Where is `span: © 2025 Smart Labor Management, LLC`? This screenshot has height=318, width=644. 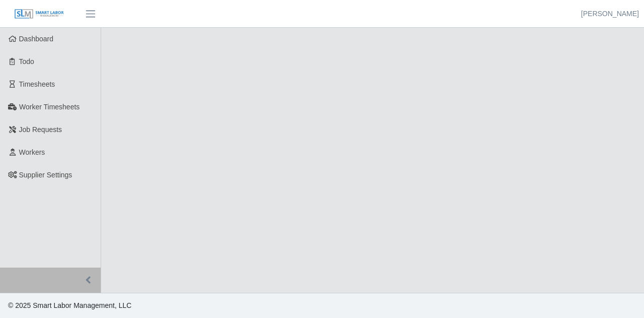
span: © 2025 Smart Labor Management, LLC is located at coordinates (69, 305).